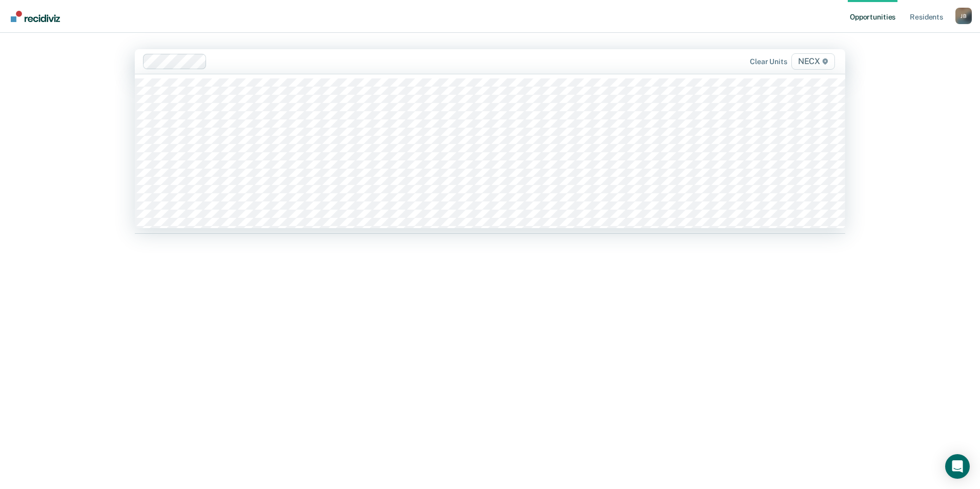 The height and width of the screenshot is (489, 980). What do you see at coordinates (36, 17) in the screenshot?
I see `img: Recidiviz` at bounding box center [36, 17].